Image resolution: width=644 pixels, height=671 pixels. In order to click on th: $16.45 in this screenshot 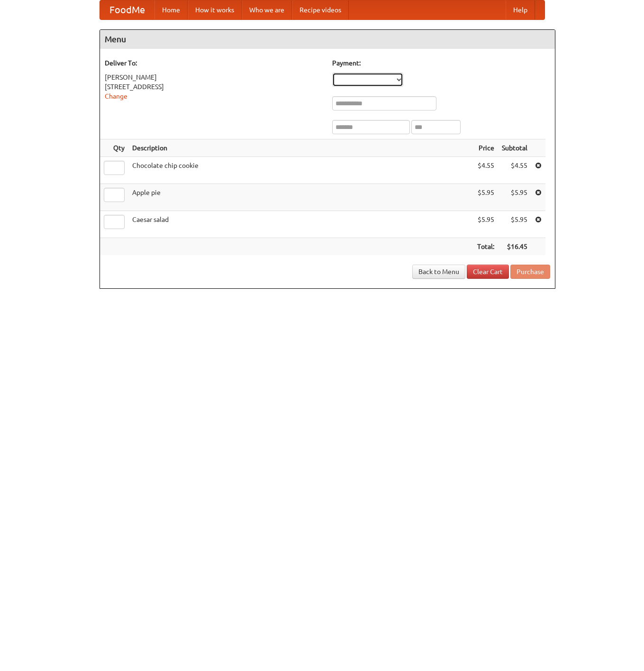, I will do `click(515, 246)`.